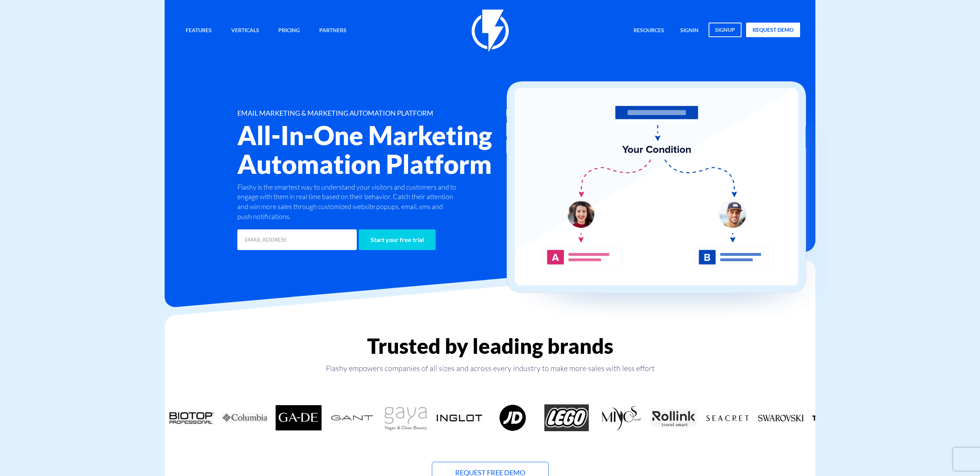 The width and height of the screenshot is (980, 476). What do you see at coordinates (773, 30) in the screenshot?
I see `a: request demo` at bounding box center [773, 30].